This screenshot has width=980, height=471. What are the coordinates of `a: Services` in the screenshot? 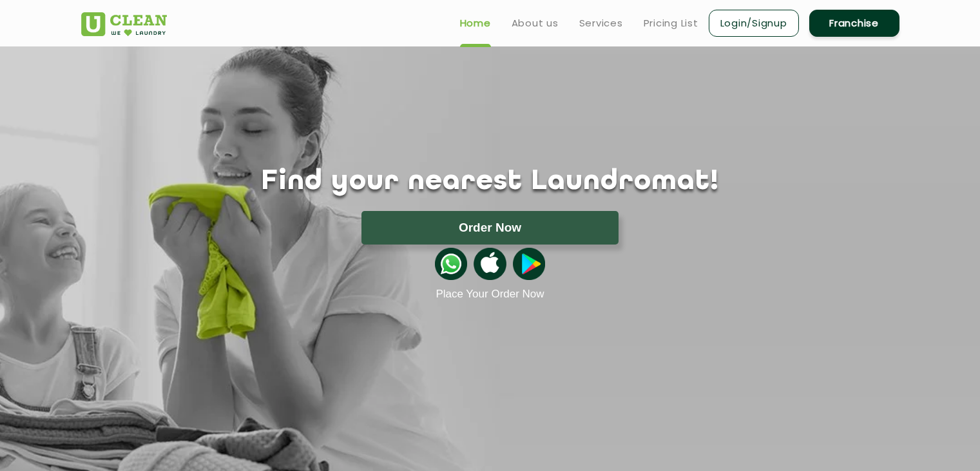 It's located at (601, 23).